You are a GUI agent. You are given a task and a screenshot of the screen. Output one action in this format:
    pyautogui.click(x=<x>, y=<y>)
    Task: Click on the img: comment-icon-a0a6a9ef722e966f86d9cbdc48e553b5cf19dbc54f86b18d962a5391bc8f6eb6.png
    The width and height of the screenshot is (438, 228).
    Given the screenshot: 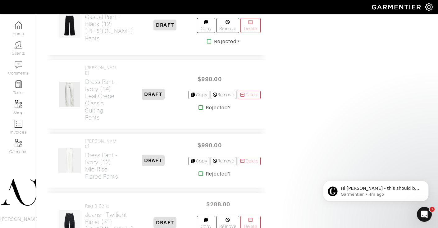 What is the action you would take?
    pyautogui.click(x=18, y=65)
    